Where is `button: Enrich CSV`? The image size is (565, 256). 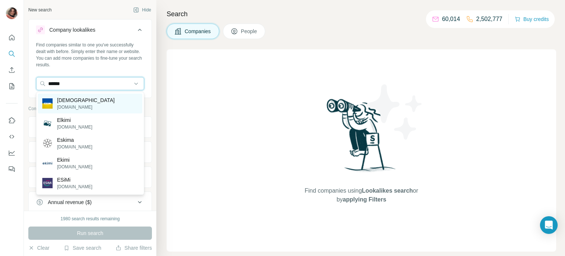
button: Enrich CSV is located at coordinates (12, 70).